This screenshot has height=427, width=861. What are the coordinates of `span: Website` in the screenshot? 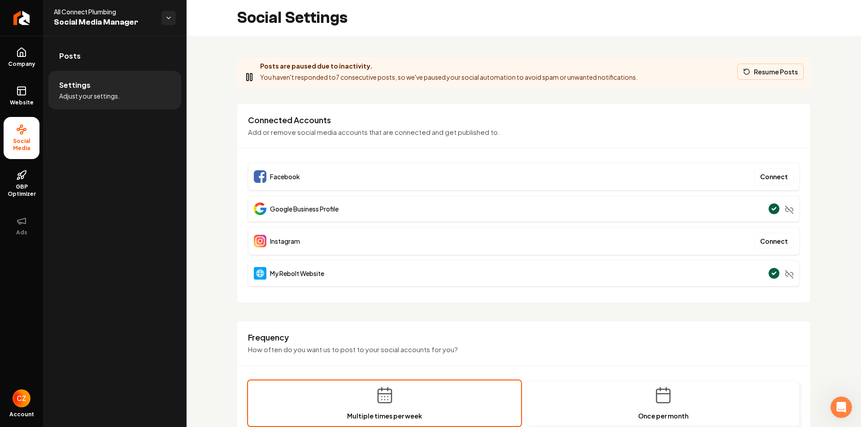 It's located at (22, 103).